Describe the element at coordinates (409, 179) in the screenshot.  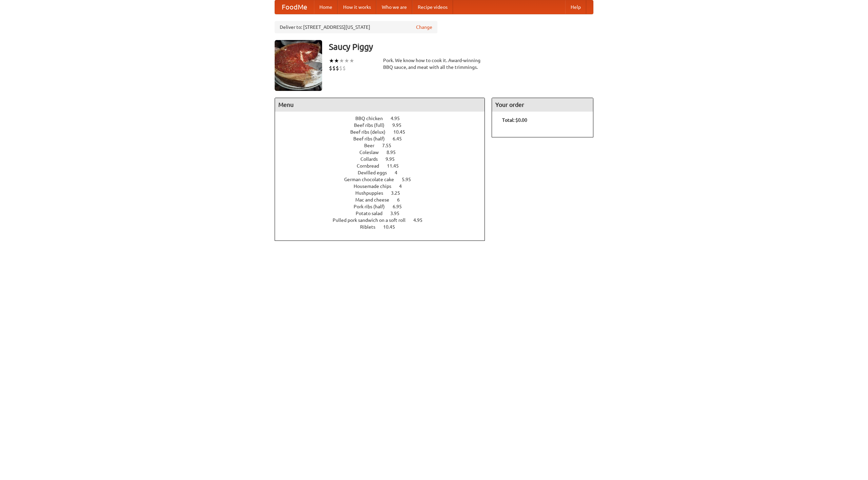
I see `span: 5.95` at that location.